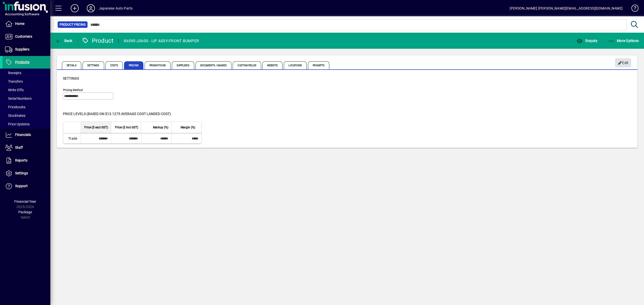 The width and height of the screenshot is (644, 305). I want to click on a: Customers, so click(27, 37).